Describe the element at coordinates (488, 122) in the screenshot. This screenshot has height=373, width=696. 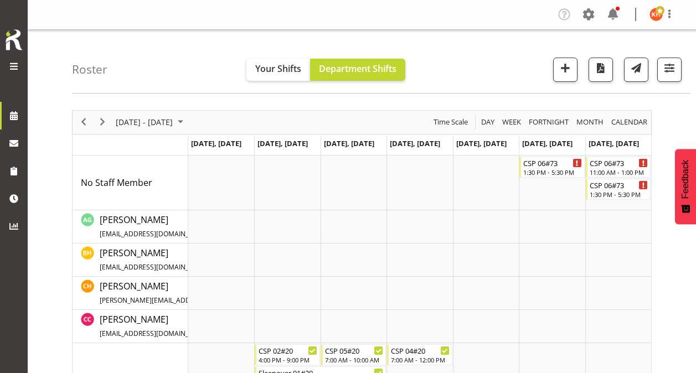
I see `button: Timeline Day` at that location.